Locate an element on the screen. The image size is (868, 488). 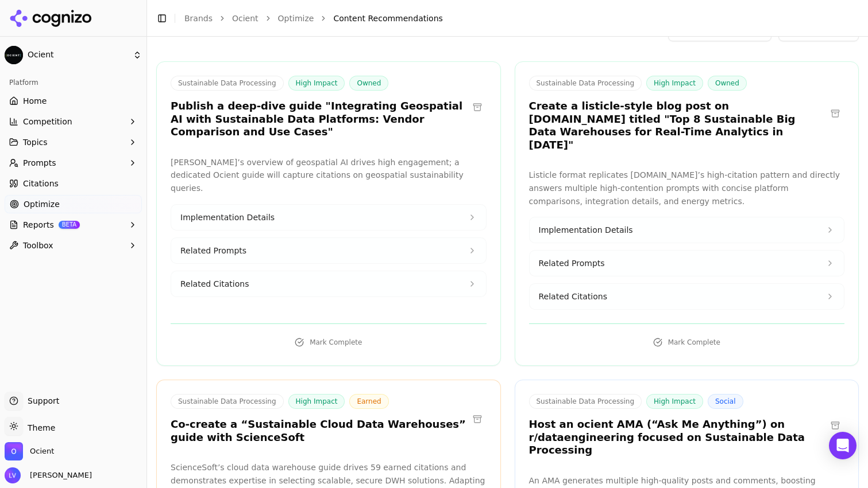
span: Support is located at coordinates (41, 401).